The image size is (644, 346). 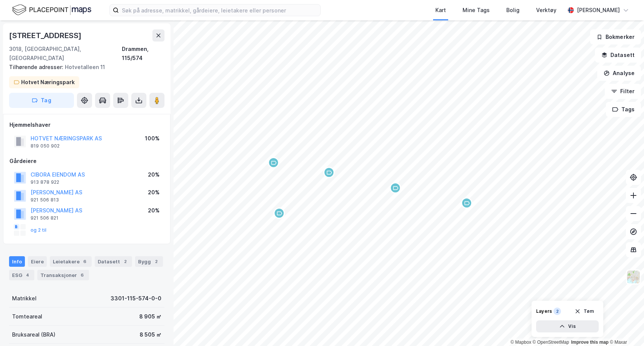 What do you see at coordinates (21, 275) in the screenshot?
I see `div: ESG` at bounding box center [21, 275].